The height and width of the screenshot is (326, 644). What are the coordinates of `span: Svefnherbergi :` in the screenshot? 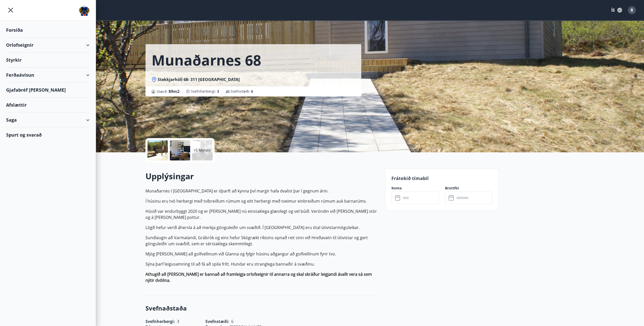 It's located at (205, 91).